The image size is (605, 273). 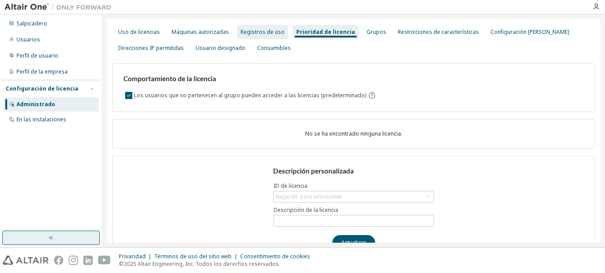 I want to click on label: Los usuarios que no pertenecen al grupo pueden acceder a las licencias (predeterminado), so click(x=251, y=95).